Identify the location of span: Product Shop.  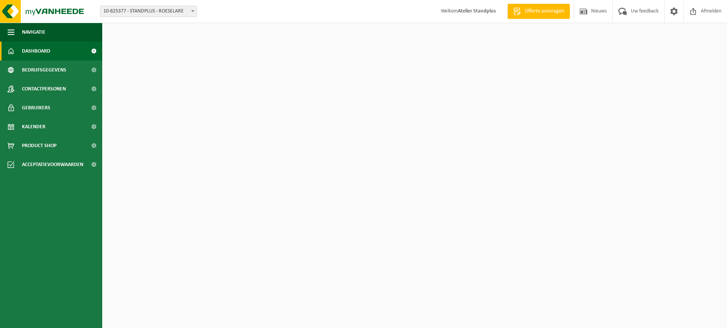
(39, 146).